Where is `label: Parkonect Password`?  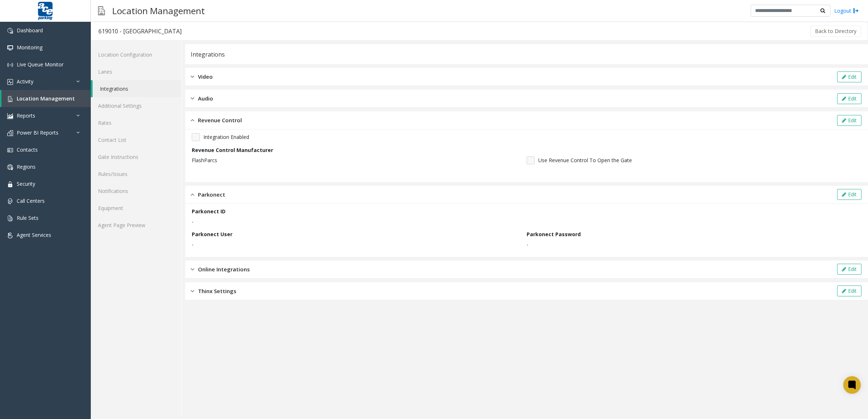
label: Parkonect Password is located at coordinates (554, 234).